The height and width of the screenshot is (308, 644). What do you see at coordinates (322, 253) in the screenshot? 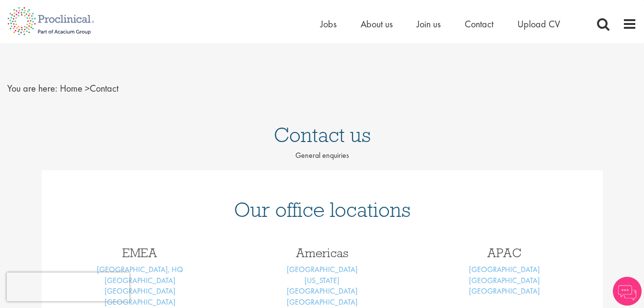
I see `h3: Americas` at bounding box center [322, 253].